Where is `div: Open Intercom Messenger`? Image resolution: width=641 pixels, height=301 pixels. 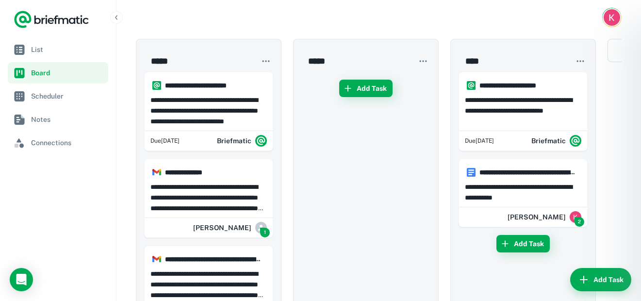
div: Open Intercom Messenger is located at coordinates (21, 280).